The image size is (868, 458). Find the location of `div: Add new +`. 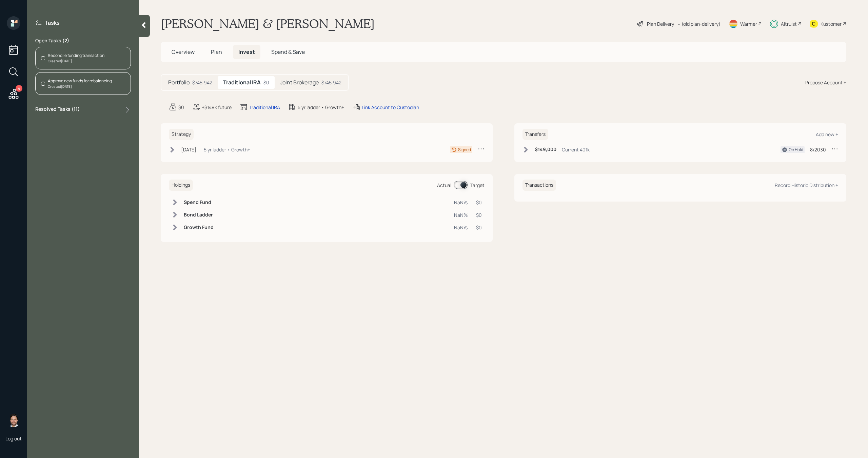

div: Add new + is located at coordinates (827, 134).